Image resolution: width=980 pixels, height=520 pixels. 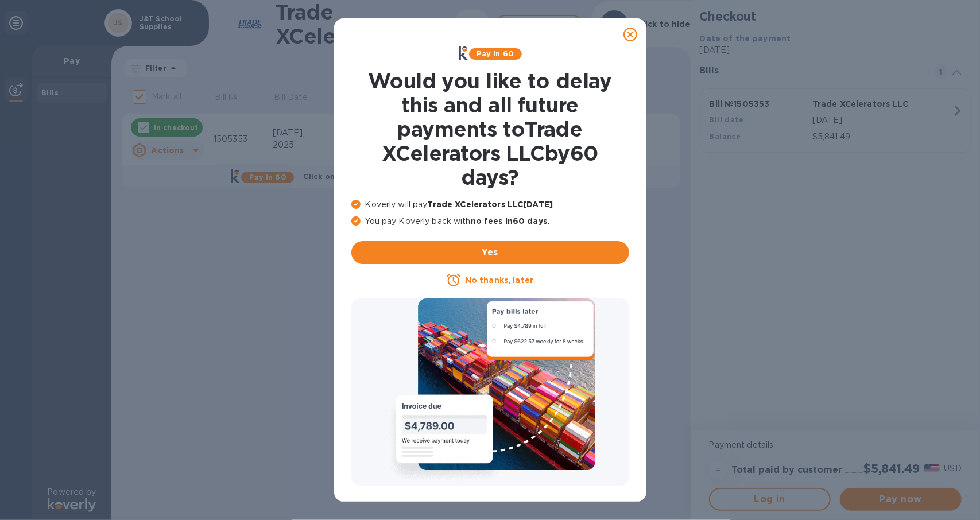 I want to click on button: Yes, so click(x=490, y=253).